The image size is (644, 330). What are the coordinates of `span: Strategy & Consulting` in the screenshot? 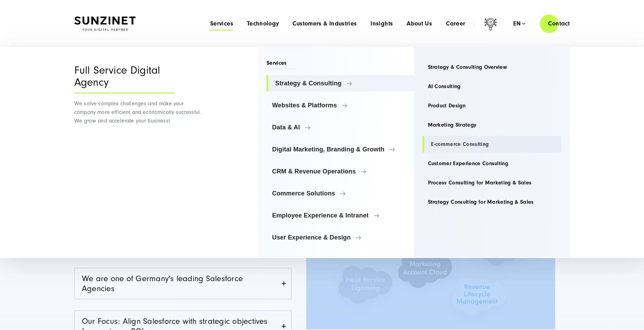 It's located at (342, 83).